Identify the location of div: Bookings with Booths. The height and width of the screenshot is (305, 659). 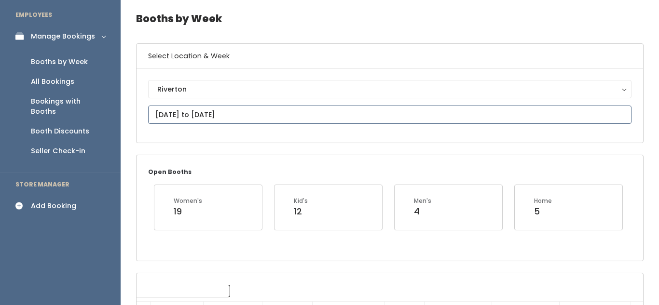
(68, 107).